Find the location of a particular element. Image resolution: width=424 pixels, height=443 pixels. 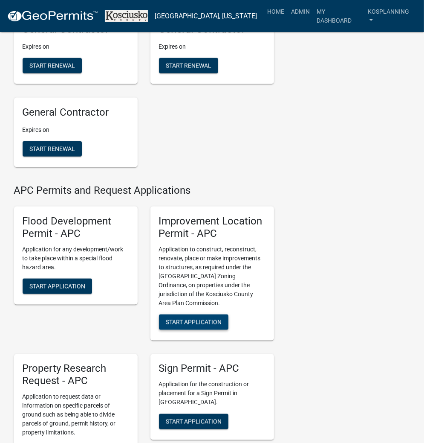

a: My Dashboard is located at coordinates (339, 16).